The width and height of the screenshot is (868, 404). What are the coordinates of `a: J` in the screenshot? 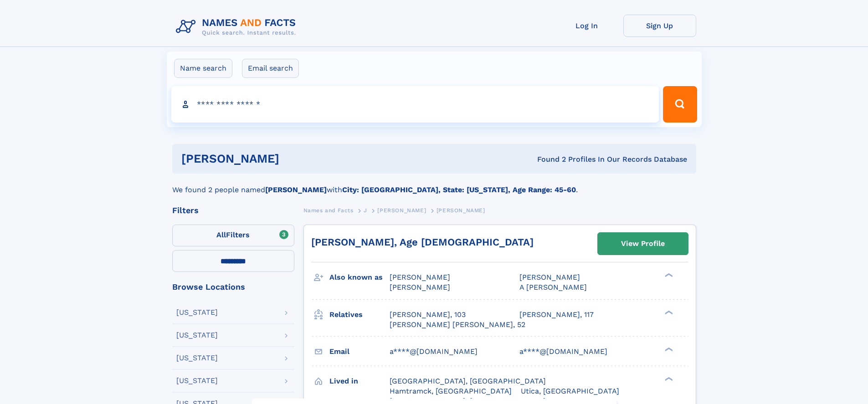 It's located at (366, 210).